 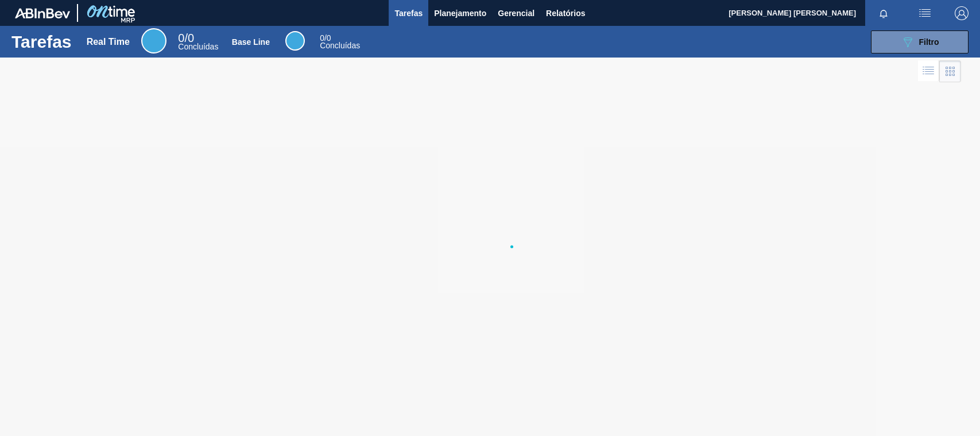 I want to click on span: Relatórios, so click(x=566, y=13).